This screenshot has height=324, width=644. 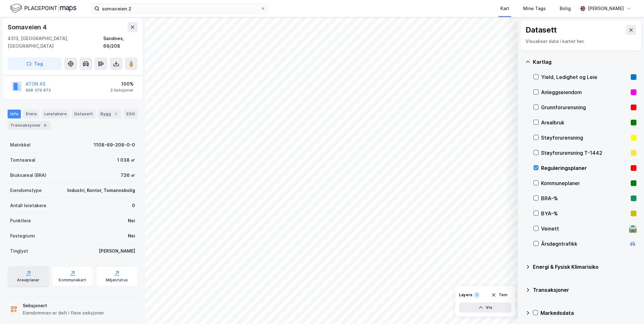 What do you see at coordinates (585, 266) in the screenshot?
I see `div: Energi & Fysisk Klimarisiko` at bounding box center [585, 266].